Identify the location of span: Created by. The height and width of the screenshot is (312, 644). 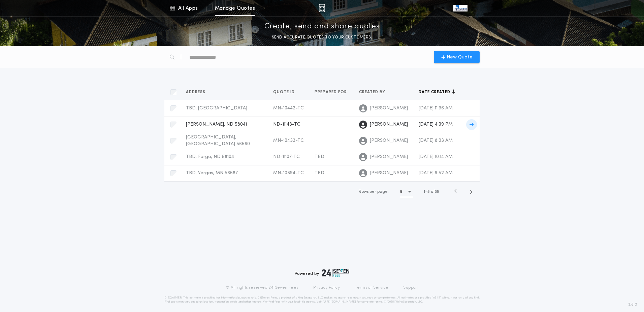
(373, 92).